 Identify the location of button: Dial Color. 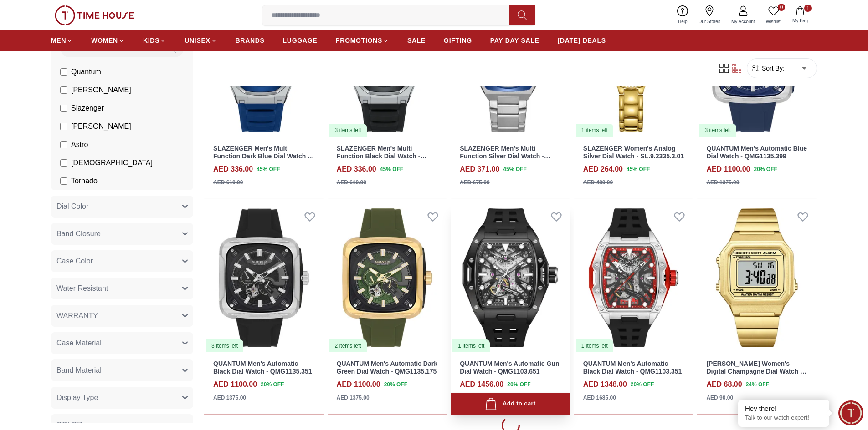
(122, 207).